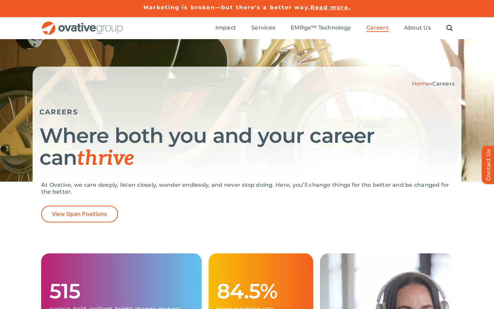 This screenshot has width=494, height=309. Describe the element at coordinates (418, 28) in the screenshot. I see `span: About Us` at that location.